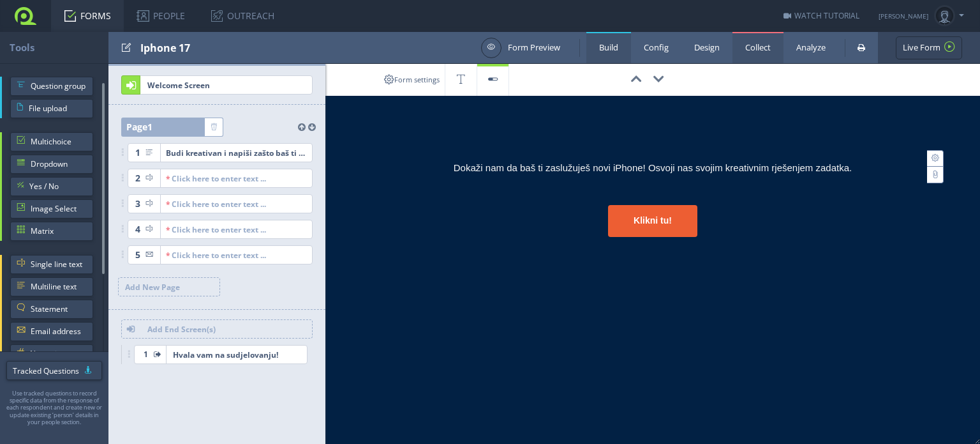 The image size is (980, 444). I want to click on span: Dokaži nam da baš ti zaslužuješ novi iPhone! Osvoji nas svojim kreativnim rješenjem zadatka., so click(653, 168).